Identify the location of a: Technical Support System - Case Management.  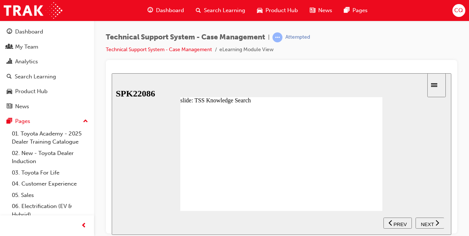
(159, 49).